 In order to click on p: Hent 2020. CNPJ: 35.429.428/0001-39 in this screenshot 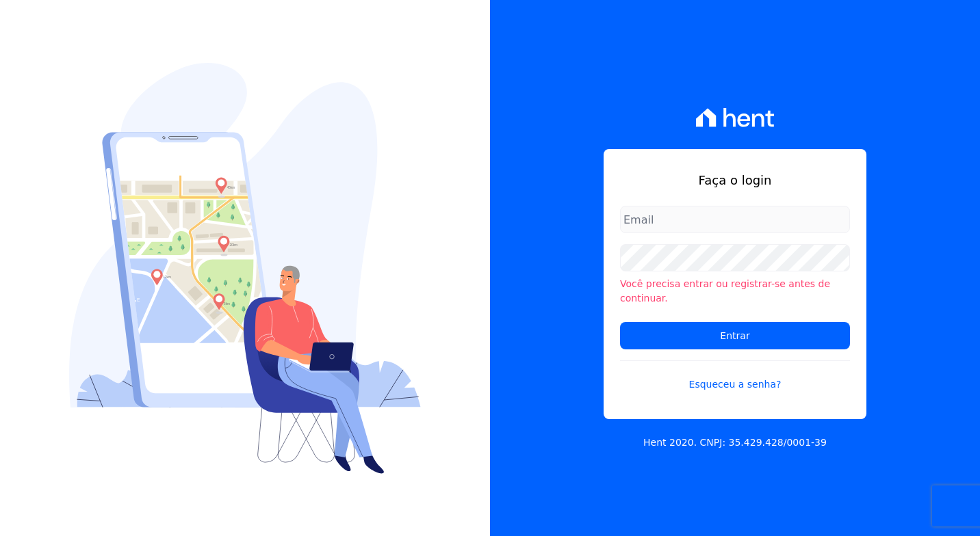, I will do `click(735, 443)`.